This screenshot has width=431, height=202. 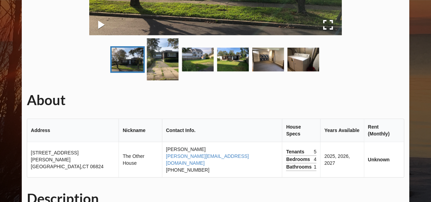 What do you see at coordinates (328, 25) in the screenshot?
I see `button: Open Fullscreen` at bounding box center [328, 25].